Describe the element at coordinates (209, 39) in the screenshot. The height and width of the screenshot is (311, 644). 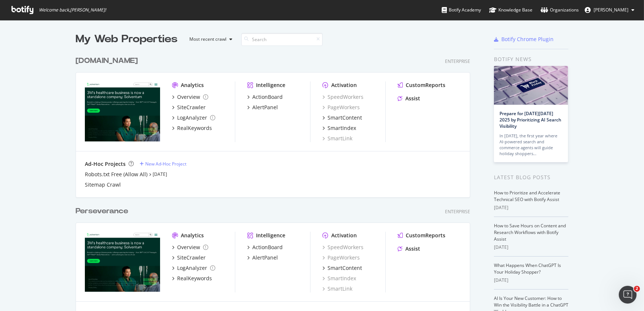
I see `button: Most recent crawl` at that location.